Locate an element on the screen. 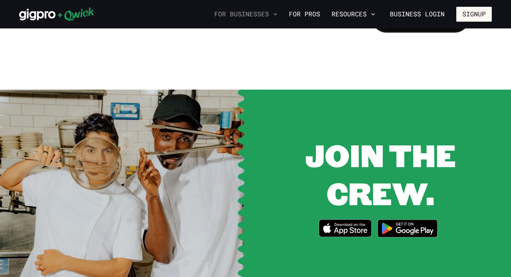 This screenshot has height=277, width=511. a: Business Login is located at coordinates (418, 14).